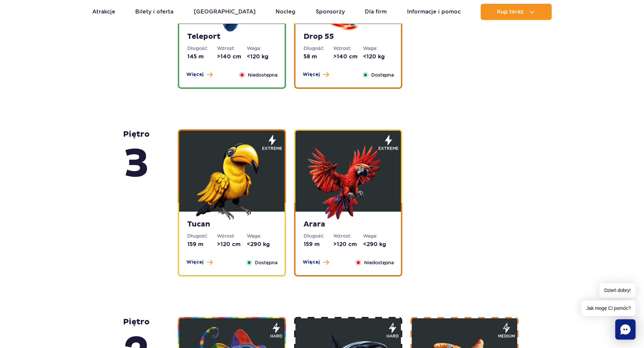  Describe the element at coordinates (376, 12) in the screenshot. I see `a: Dla firm` at that location.